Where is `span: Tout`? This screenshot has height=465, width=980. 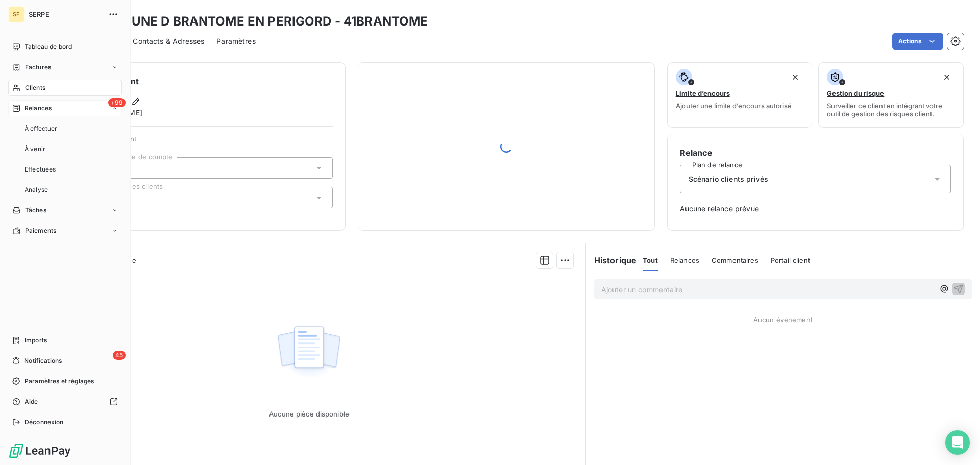
span: Tout is located at coordinates (650, 260).